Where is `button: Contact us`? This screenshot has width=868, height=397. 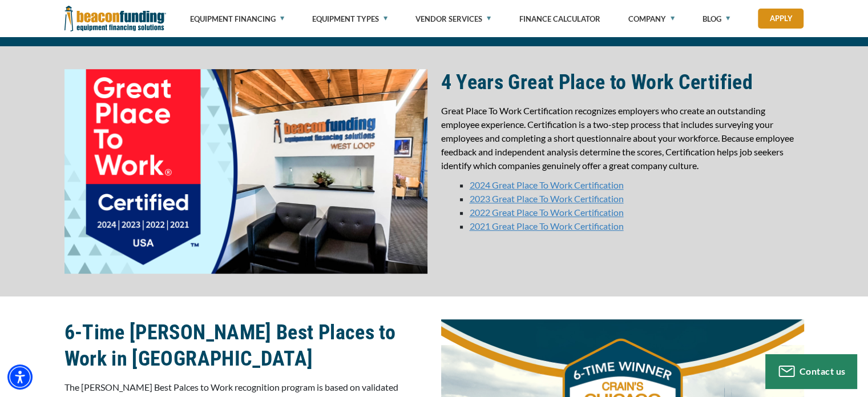 button: Contact us is located at coordinates (811, 371).